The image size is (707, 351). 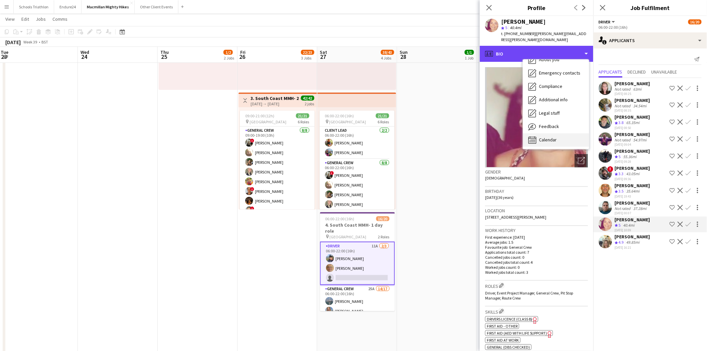 What do you see at coordinates (10, 19) in the screenshot?
I see `a: View` at bounding box center [10, 19].